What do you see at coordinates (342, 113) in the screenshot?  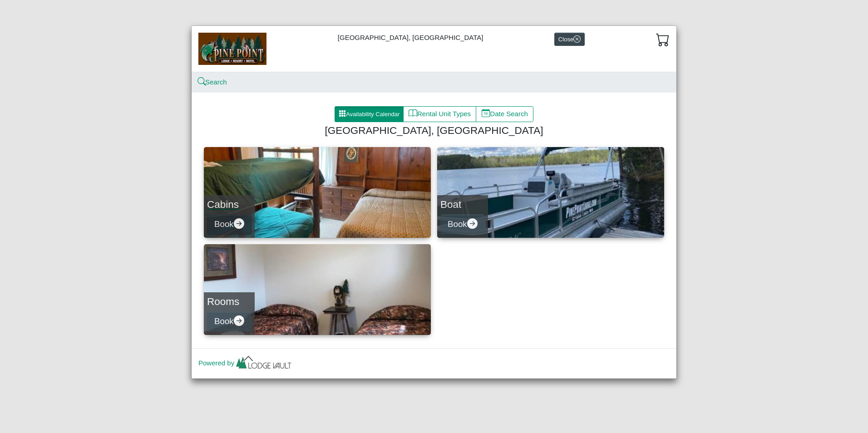 I see `svg: grid3x3 gap fill` at bounding box center [342, 113].